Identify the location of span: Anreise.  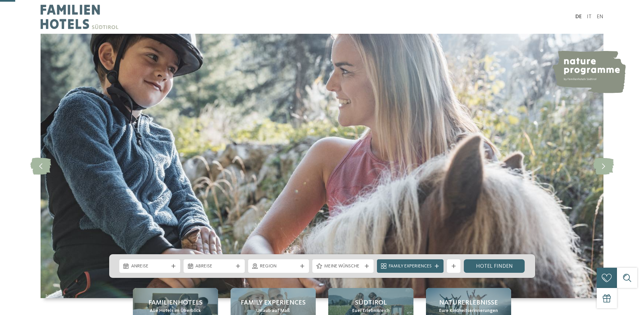
(150, 266).